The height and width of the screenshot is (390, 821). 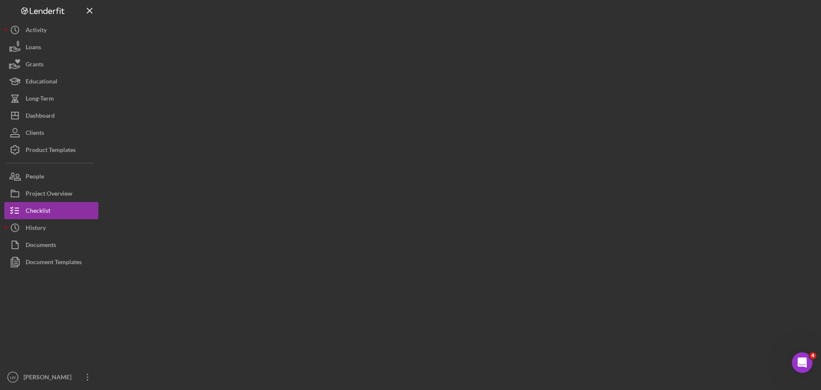 What do you see at coordinates (51, 30) in the screenshot?
I see `button: Activity` at bounding box center [51, 30].